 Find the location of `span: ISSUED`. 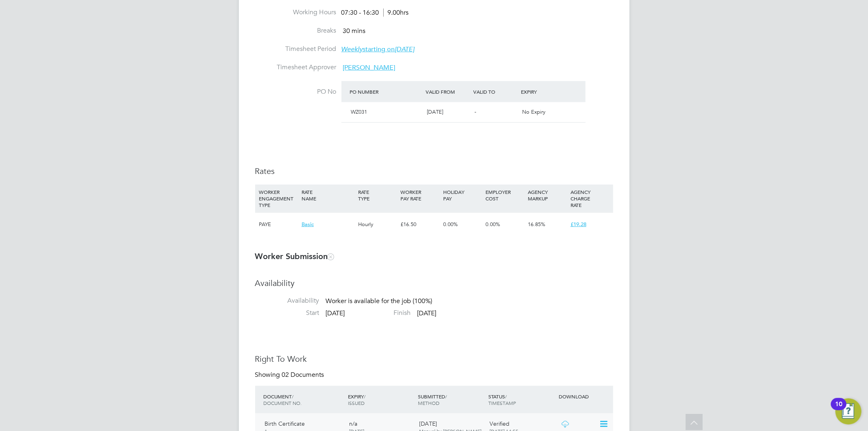

span: ISSUED is located at coordinates (356, 403).